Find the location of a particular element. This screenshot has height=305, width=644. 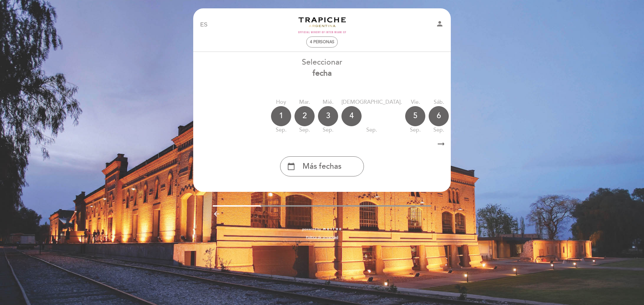

a: Política de privacidad is located at coordinates (322, 237).